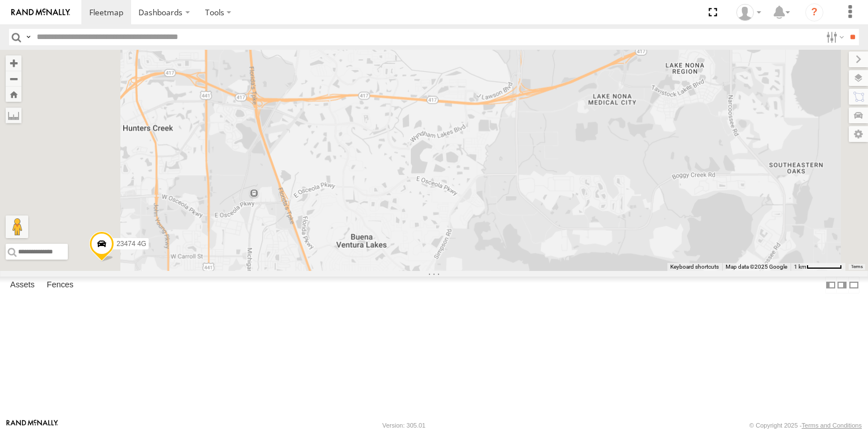 The height and width of the screenshot is (431, 868). I want to click on a: Terms, so click(857, 266).